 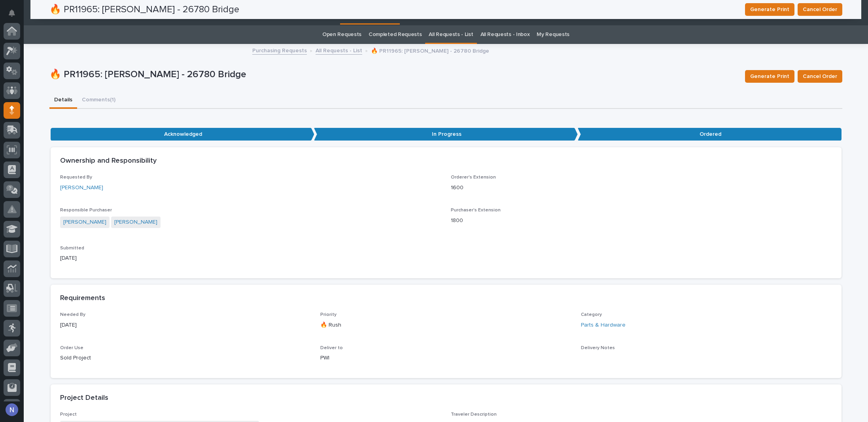 What do you see at coordinates (446, 358) in the screenshot?
I see `p: PWI` at bounding box center [446, 358].